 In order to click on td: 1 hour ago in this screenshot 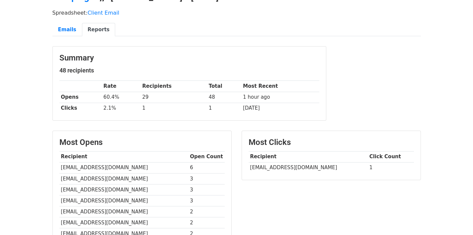, I will do `click(280, 97)`.